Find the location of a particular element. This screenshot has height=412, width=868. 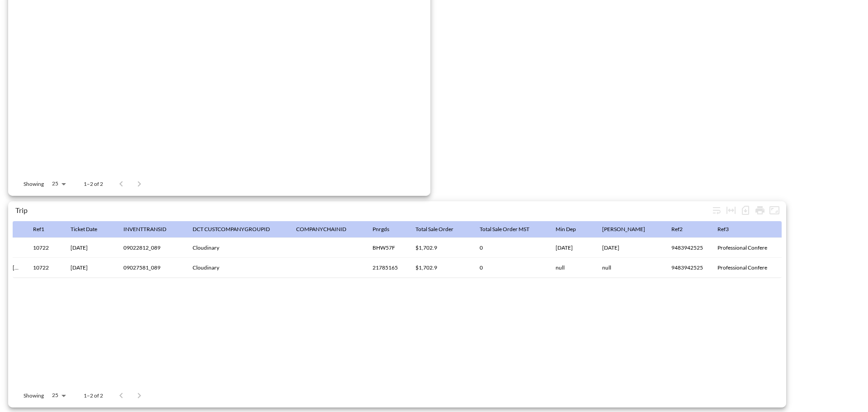

div: Number of rows selected for download: 2 is located at coordinates (746, 210).